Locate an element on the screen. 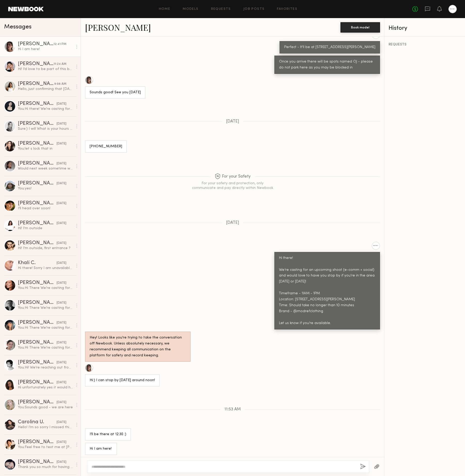 The width and height of the screenshot is (465, 476). div: You: let s lock that in is located at coordinates (45, 148).